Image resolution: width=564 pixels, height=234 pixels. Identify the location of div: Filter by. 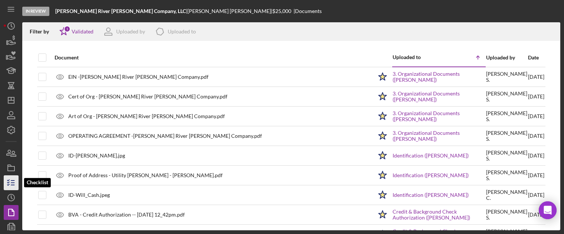
(42, 32).